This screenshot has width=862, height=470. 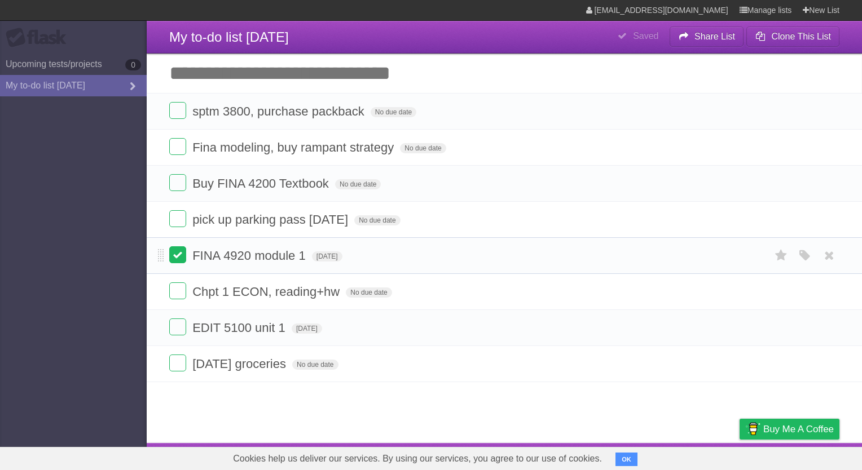 What do you see at coordinates (740, 457) in the screenshot?
I see `a: Privacy` at bounding box center [740, 457].